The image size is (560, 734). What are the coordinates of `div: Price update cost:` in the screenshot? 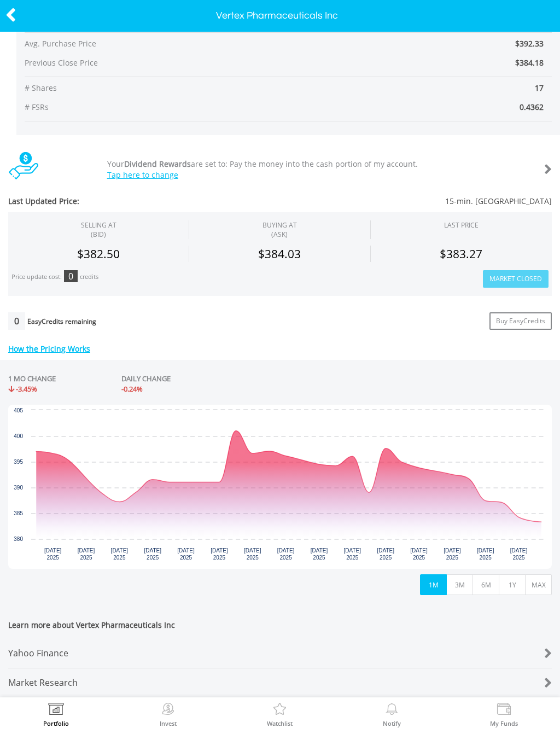 It's located at (37, 277).